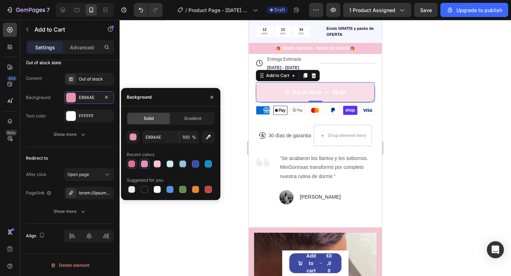 The image size is (511, 276). What do you see at coordinates (12, 78) in the screenshot?
I see `div: 450` at bounding box center [12, 78].